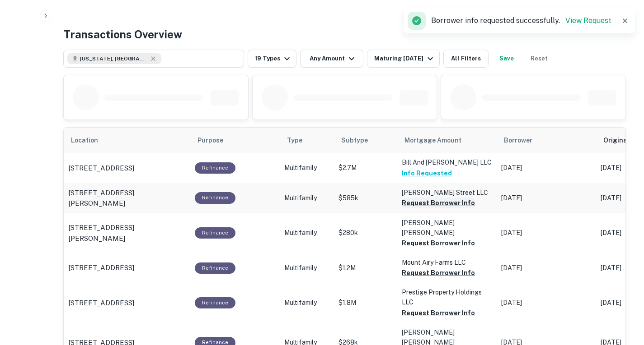 Image resolution: width=644 pixels, height=345 pixels. Describe the element at coordinates (295, 140) in the screenshot. I see `span: Type` at that location.